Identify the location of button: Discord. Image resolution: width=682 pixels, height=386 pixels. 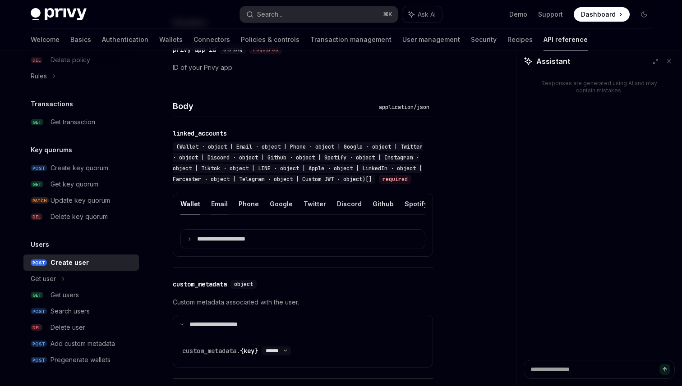
(349, 204).